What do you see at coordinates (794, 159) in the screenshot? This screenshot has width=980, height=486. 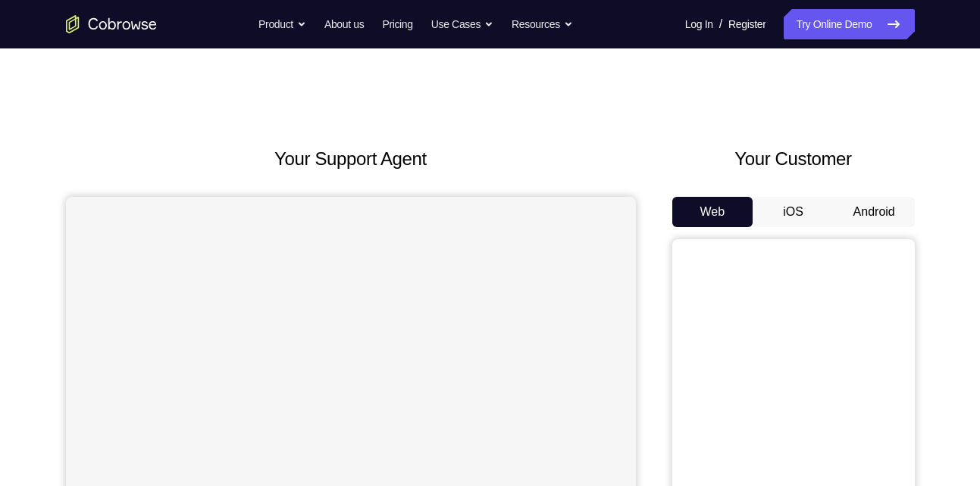 I see `h2: Your Customer` at bounding box center [794, 159].